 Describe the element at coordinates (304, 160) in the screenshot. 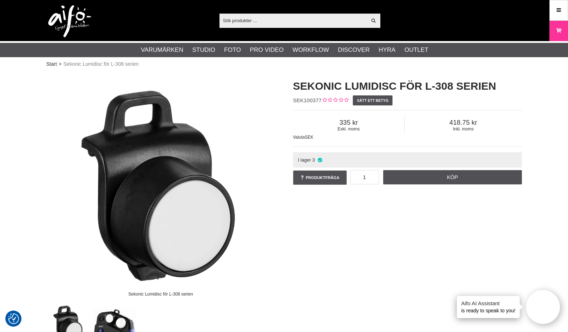

I see `span: I lager` at that location.